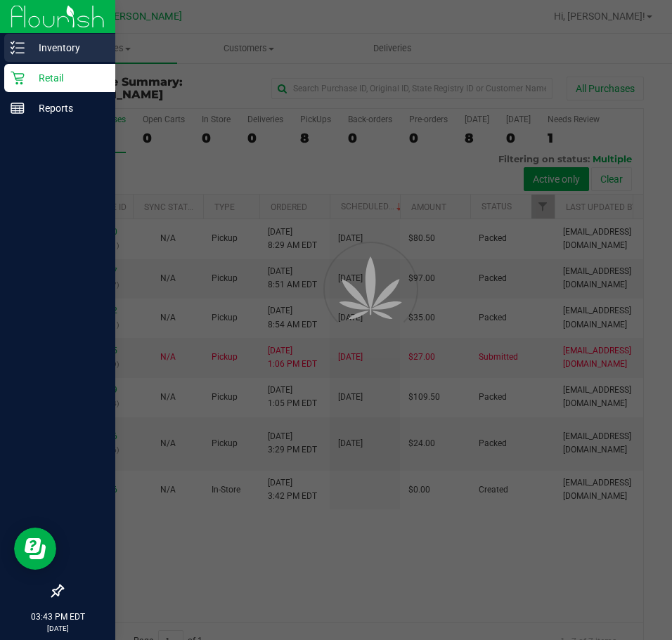 The image size is (672, 640). I want to click on inline-svg: Retail, so click(17, 78).